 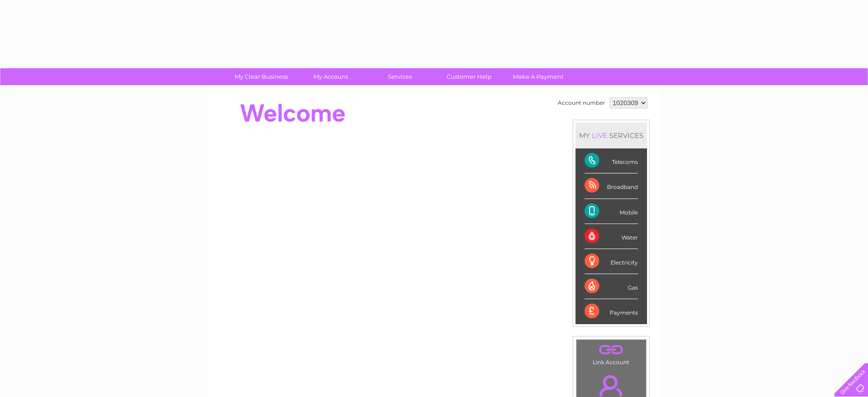 I want to click on a: Make A Payment, so click(x=538, y=77).